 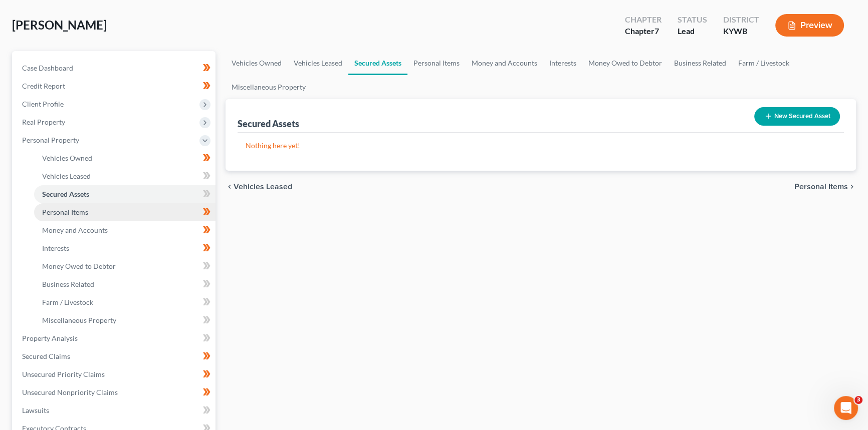 What do you see at coordinates (741, 20) in the screenshot?
I see `div: District` at bounding box center [741, 20].